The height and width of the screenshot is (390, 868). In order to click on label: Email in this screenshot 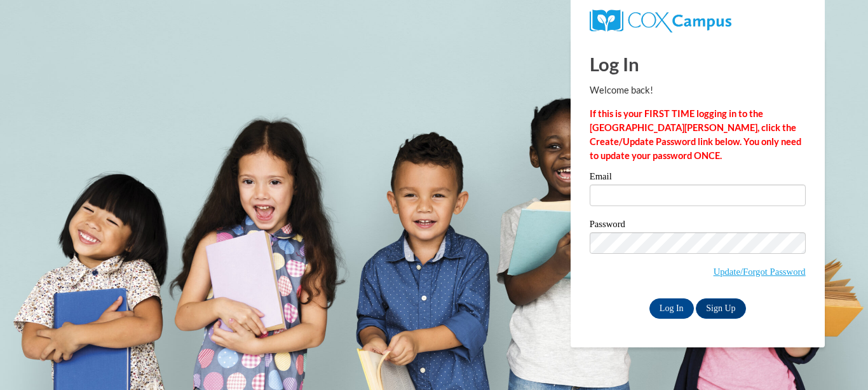, I will do `click(698, 178)`.